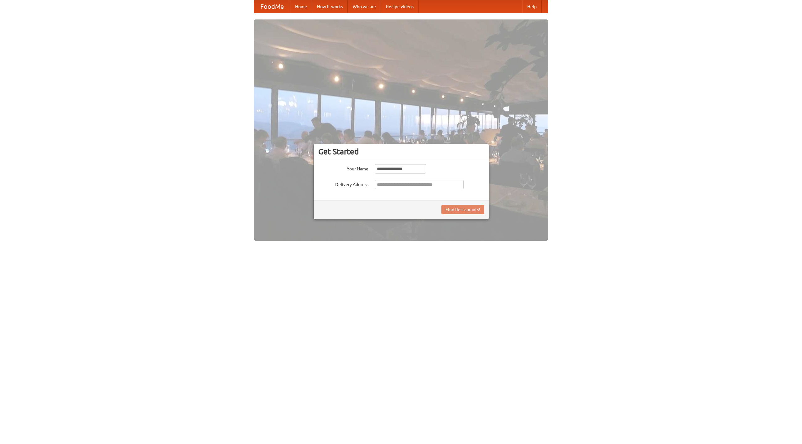 This screenshot has height=444, width=802. What do you see at coordinates (344, 183) in the screenshot?
I see `label: Delivery Address` at bounding box center [344, 183].